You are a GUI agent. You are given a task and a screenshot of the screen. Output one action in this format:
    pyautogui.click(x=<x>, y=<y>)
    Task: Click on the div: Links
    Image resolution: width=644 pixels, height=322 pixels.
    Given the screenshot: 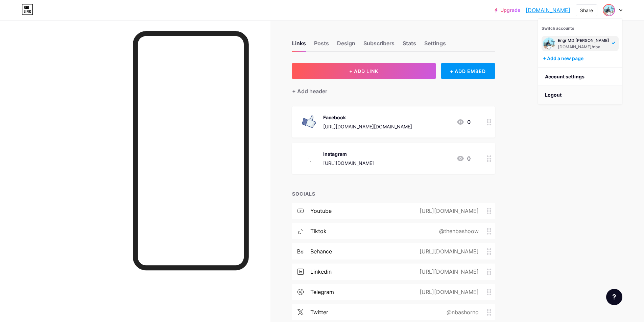 What is the action you would take?
    pyautogui.click(x=299, y=45)
    